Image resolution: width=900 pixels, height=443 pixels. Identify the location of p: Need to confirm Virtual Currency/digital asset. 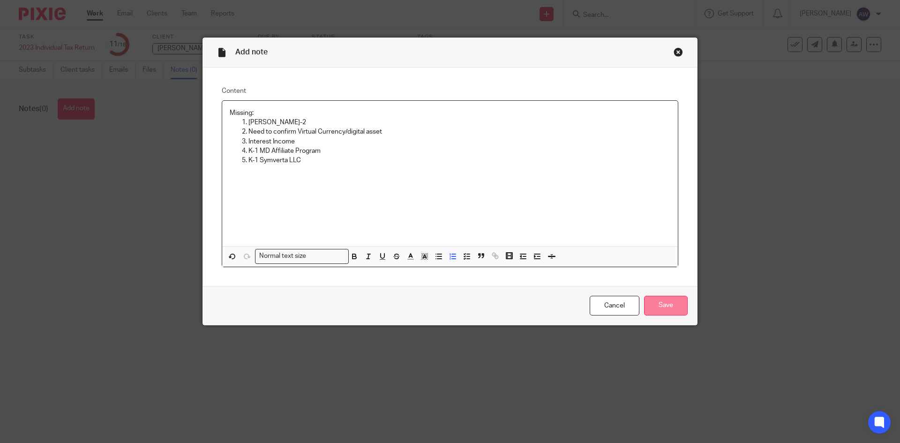
(459, 132).